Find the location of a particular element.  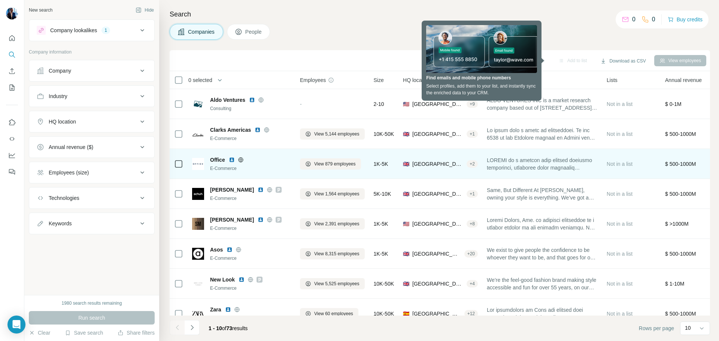

div: + 2 is located at coordinates (472, 164).